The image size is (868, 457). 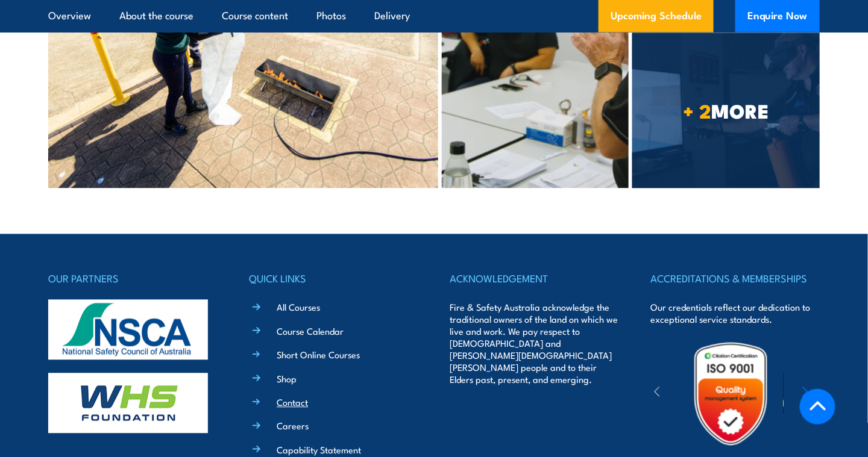 What do you see at coordinates (319, 450) in the screenshot?
I see `a: Capability Statement` at bounding box center [319, 450].